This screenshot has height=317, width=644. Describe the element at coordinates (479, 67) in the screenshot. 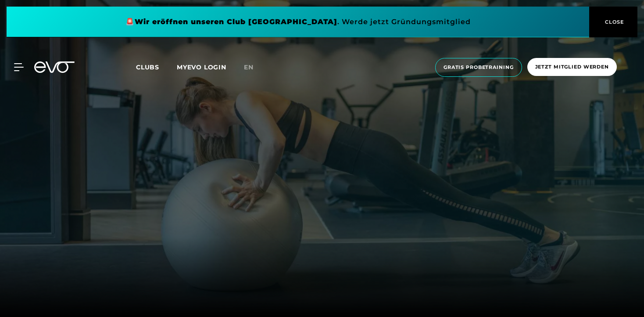

I see `span: Gratis Probetraining` at that location.